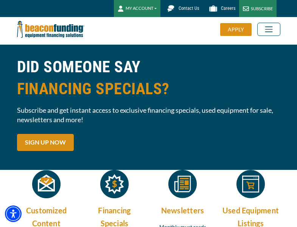 The height and width of the screenshot is (227, 297). Describe the element at coordinates (149, 78) in the screenshot. I see `h1: DID SOMEONE SAY` at that location.